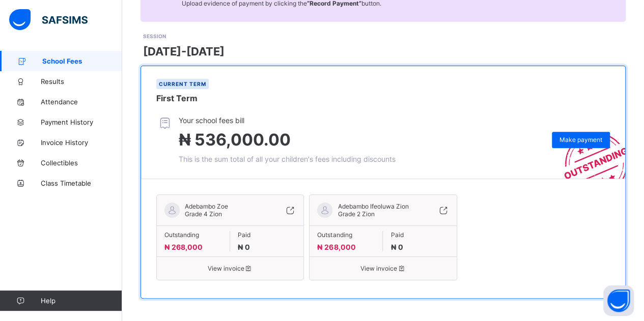  What do you see at coordinates (580, 140) in the screenshot?
I see `span: Make payment` at bounding box center [580, 140].